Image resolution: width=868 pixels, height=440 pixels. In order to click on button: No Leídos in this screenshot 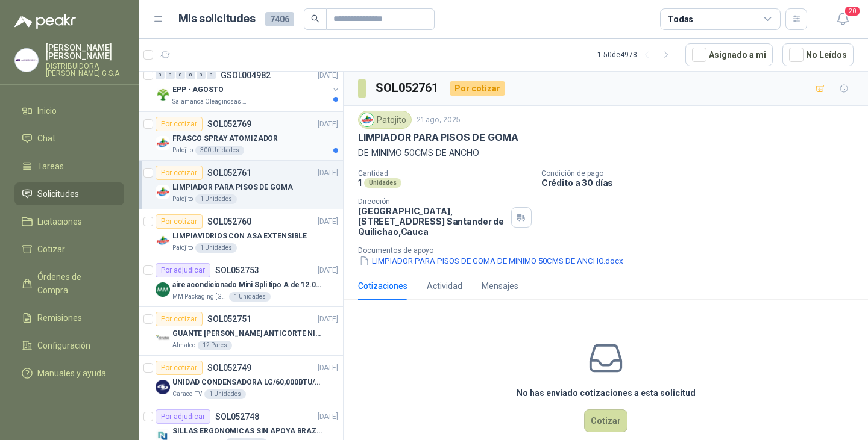, I will do `click(818, 55)`.